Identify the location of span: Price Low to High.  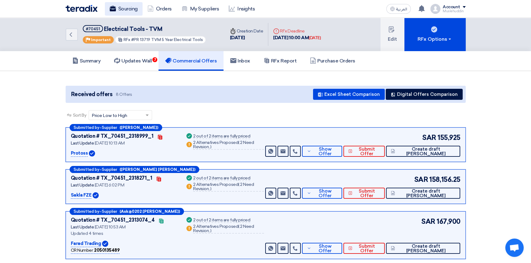
(109, 116).